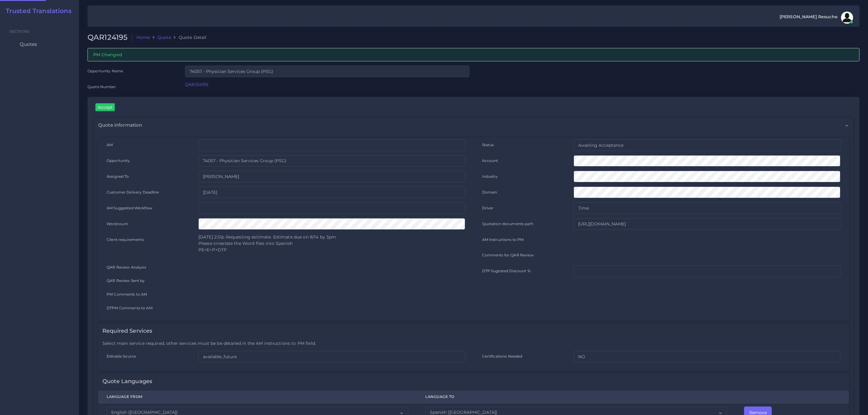 The width and height of the screenshot is (868, 415). What do you see at coordinates (490, 192) in the screenshot?
I see `label: Domain` at bounding box center [490, 192].